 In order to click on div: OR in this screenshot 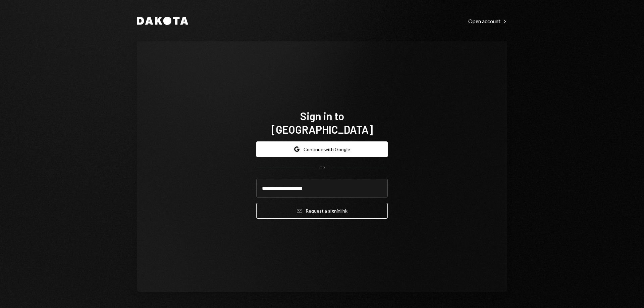, I will do `click(322, 168)`.